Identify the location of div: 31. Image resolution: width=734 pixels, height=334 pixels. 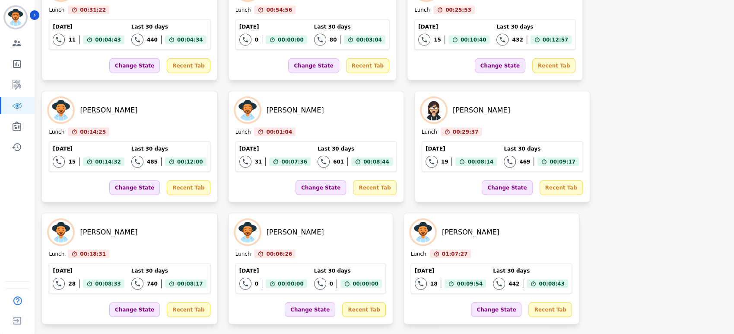
(258, 162).